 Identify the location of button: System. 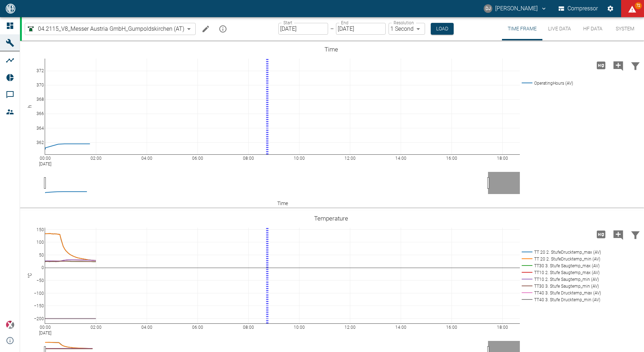
(625, 28).